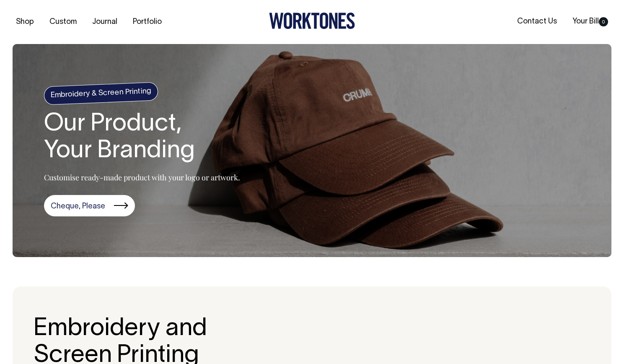 This screenshot has height=364, width=624. Describe the element at coordinates (603, 22) in the screenshot. I see `span: 0` at that location.